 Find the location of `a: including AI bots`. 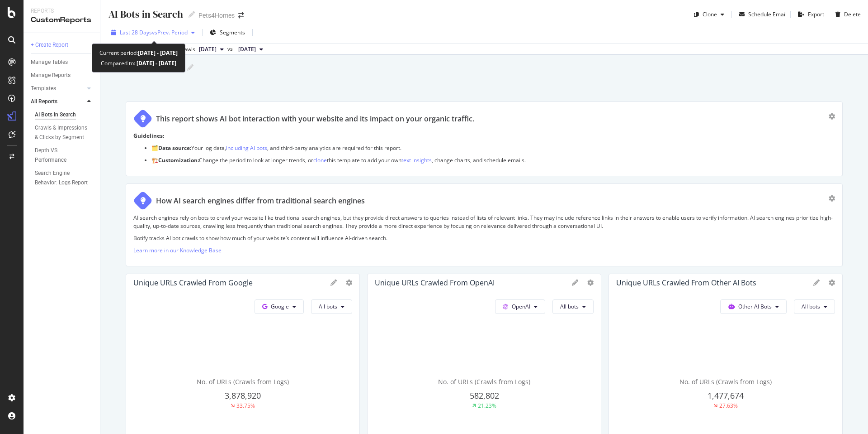

a: including AI bots is located at coordinates (247, 148).